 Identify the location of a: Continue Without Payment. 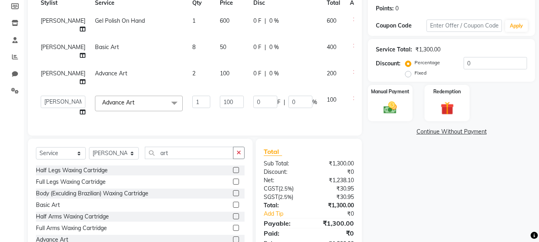
(451, 132).